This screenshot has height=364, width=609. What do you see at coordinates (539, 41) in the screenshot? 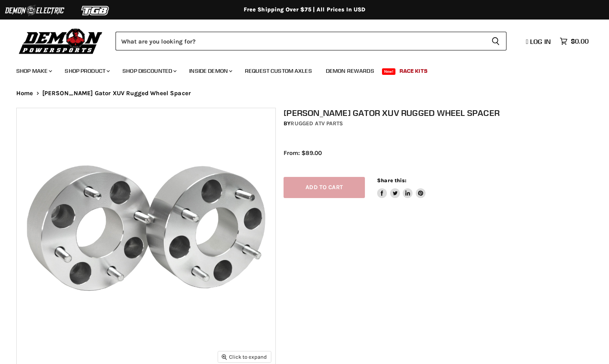
I see `a: Log in` at bounding box center [539, 41].